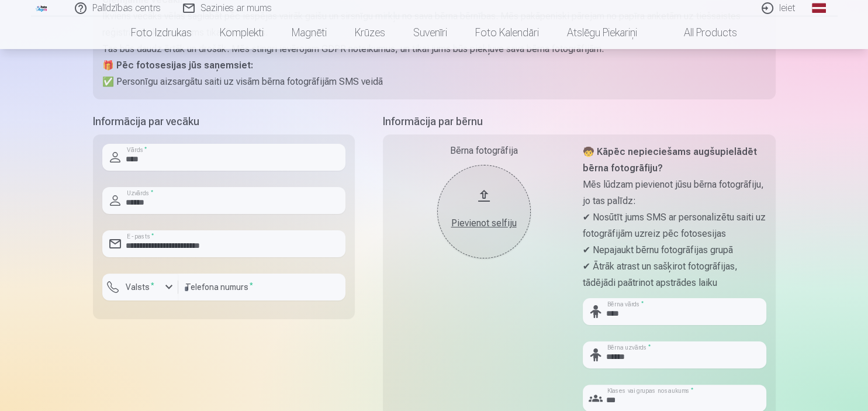  Describe the element at coordinates (140, 287) in the screenshot. I see `button: Valsts*` at that location.